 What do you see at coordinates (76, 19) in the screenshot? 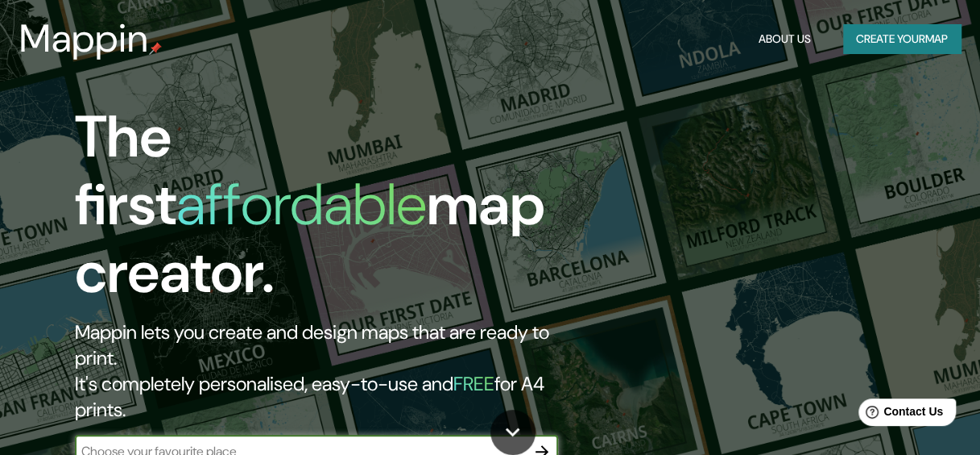
I see `span: Contact Us` at bounding box center [76, 19].